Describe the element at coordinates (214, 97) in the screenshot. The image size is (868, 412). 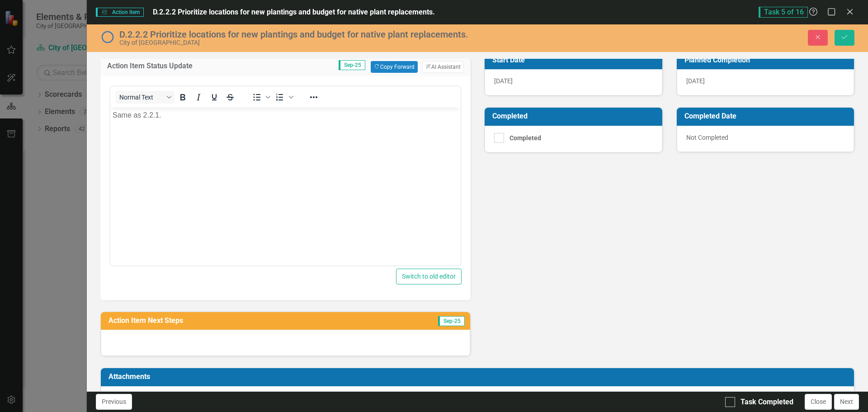
I see `button: Underline` at that location.